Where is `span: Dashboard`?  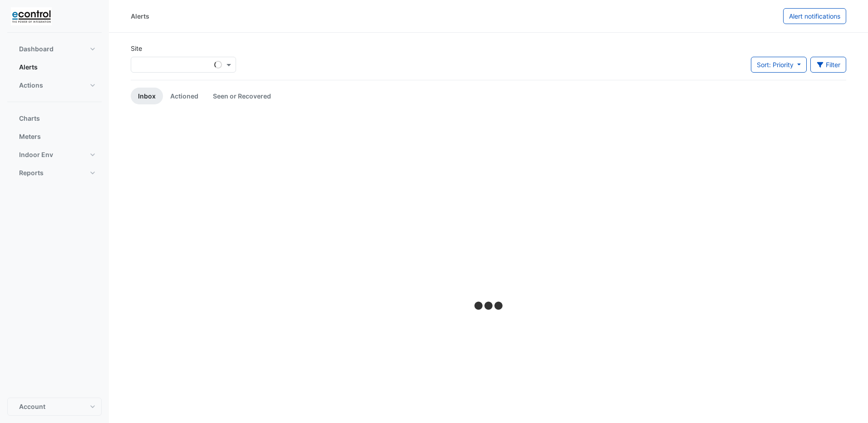 span: Dashboard is located at coordinates (36, 49).